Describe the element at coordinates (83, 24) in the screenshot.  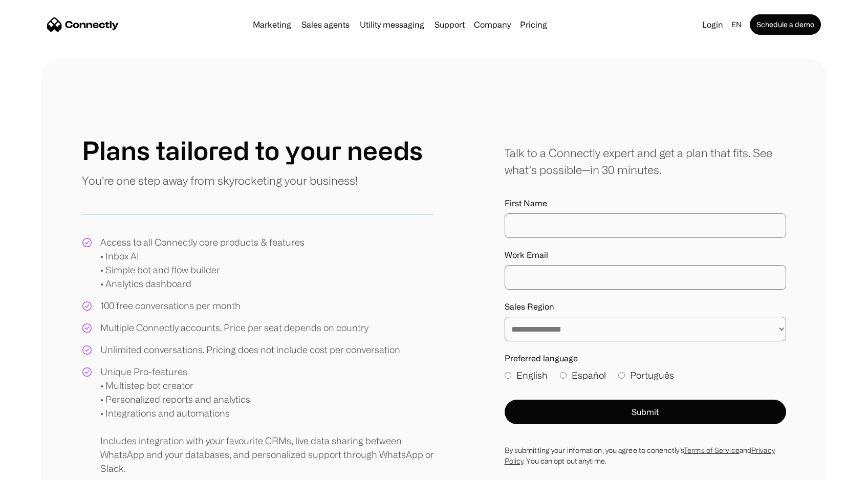
I see `a: home` at that location.